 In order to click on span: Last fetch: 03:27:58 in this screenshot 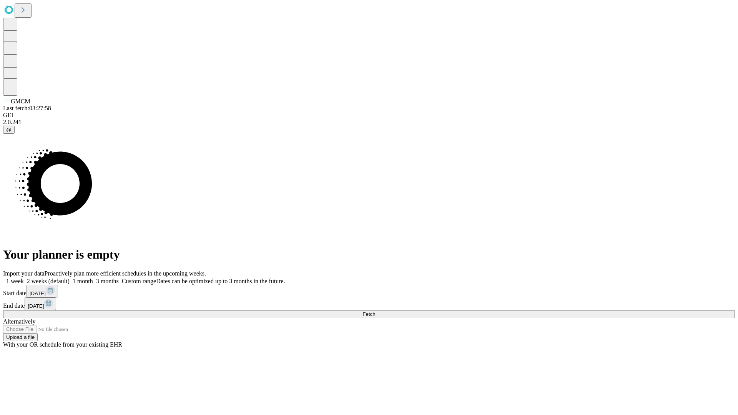, I will do `click(27, 108)`.